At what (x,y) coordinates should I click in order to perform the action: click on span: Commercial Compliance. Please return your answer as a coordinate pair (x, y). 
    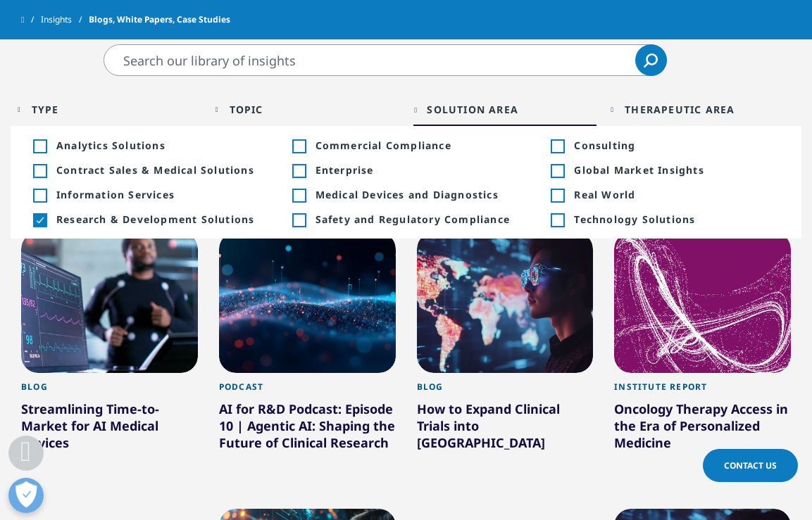
    Looking at the image, I should click on (418, 145).